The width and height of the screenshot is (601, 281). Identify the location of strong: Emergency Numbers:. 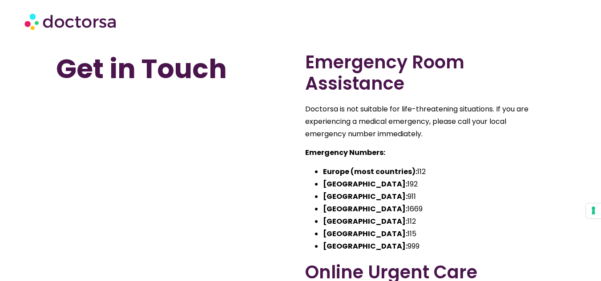
(345, 152).